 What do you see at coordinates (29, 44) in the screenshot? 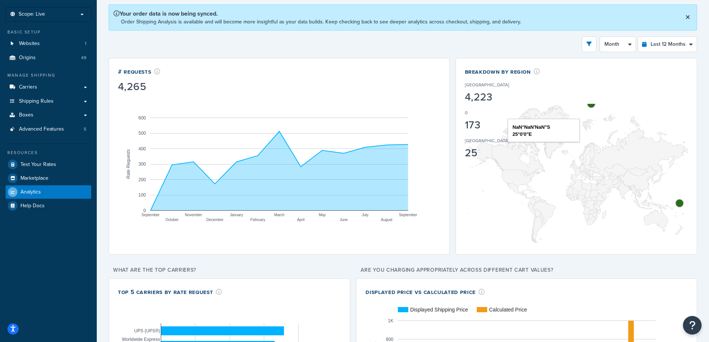
I see `span: Websites` at bounding box center [29, 44].